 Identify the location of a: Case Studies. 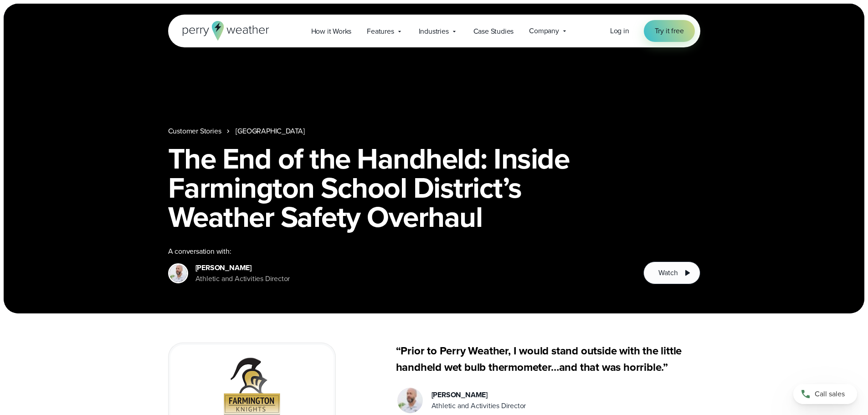
(494, 31).